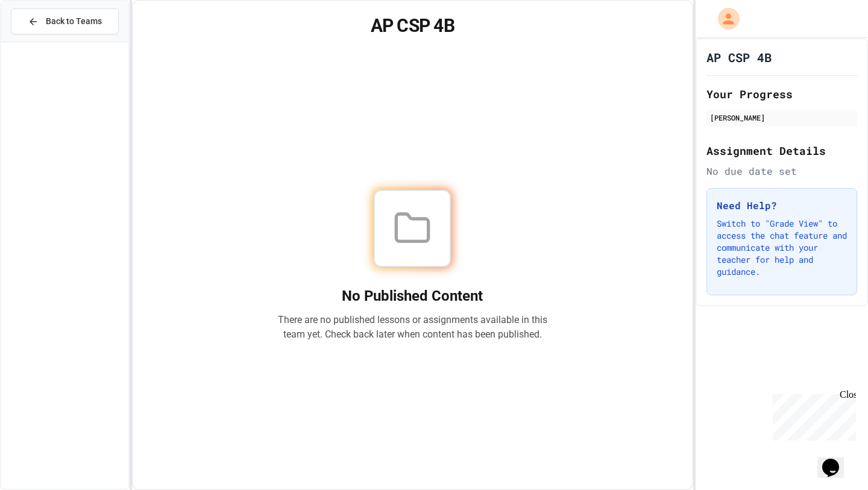 This screenshot has width=868, height=490. I want to click on h2: No Published Content, so click(413, 296).